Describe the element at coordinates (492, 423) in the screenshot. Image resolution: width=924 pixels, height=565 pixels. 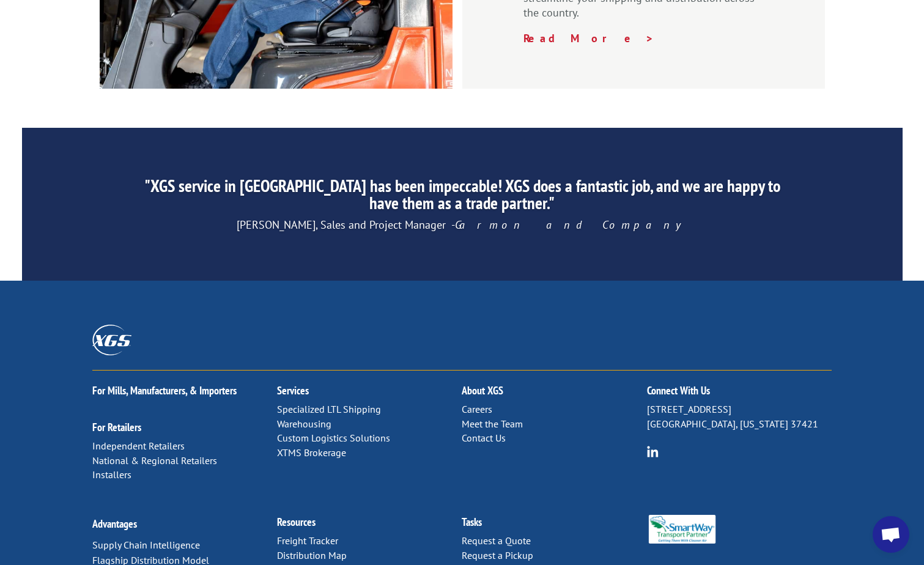
I see `a: Meet the Team` at that location.